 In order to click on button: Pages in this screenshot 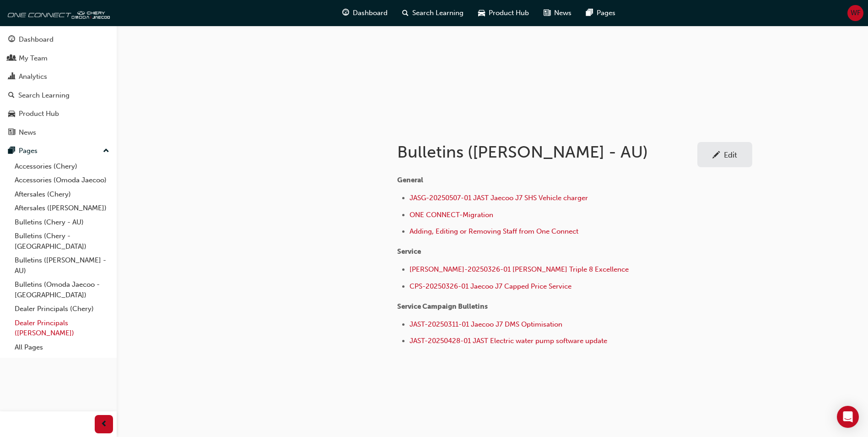, I will do `click(58, 151)`.